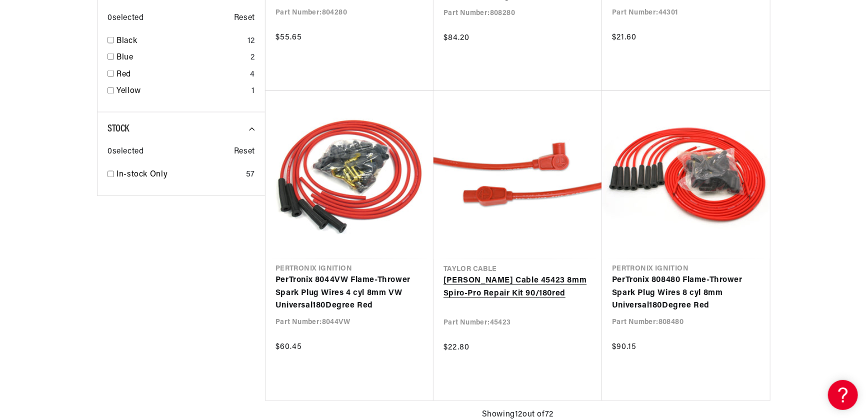  What do you see at coordinates (349, 294) in the screenshot?
I see `a: PerTronix 8044VW Flame-Thrower Spark Plug Wires 4 cyl 8mm VW Universal180Degree Red` at bounding box center [349, 294].